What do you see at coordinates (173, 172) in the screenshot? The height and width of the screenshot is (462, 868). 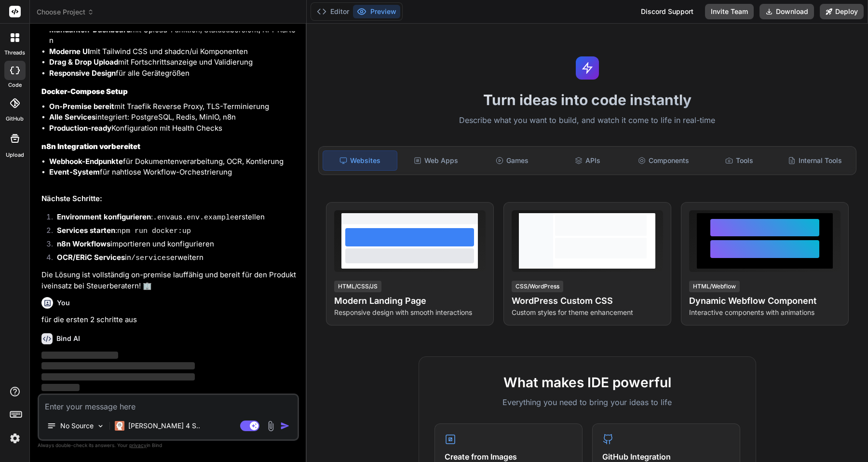 I see `li: für nahtlose Workflow-Orchestrierung` at bounding box center [173, 172].